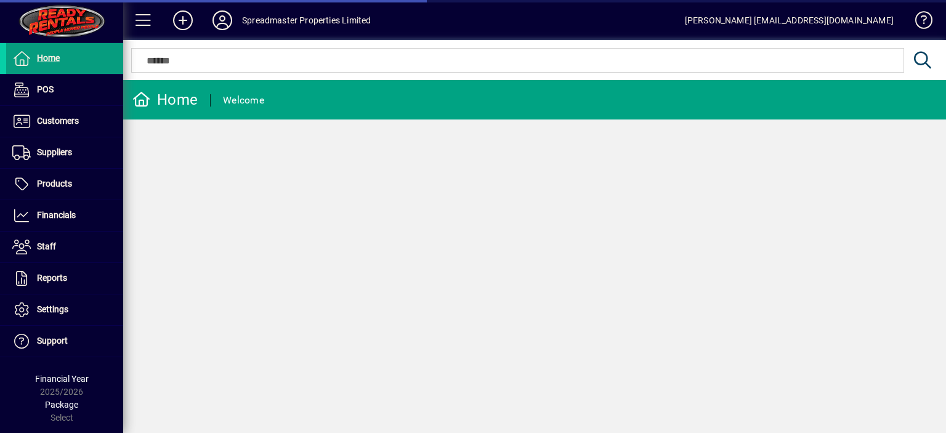  I want to click on div: Spreadmaster Properties Limited, so click(306, 20).